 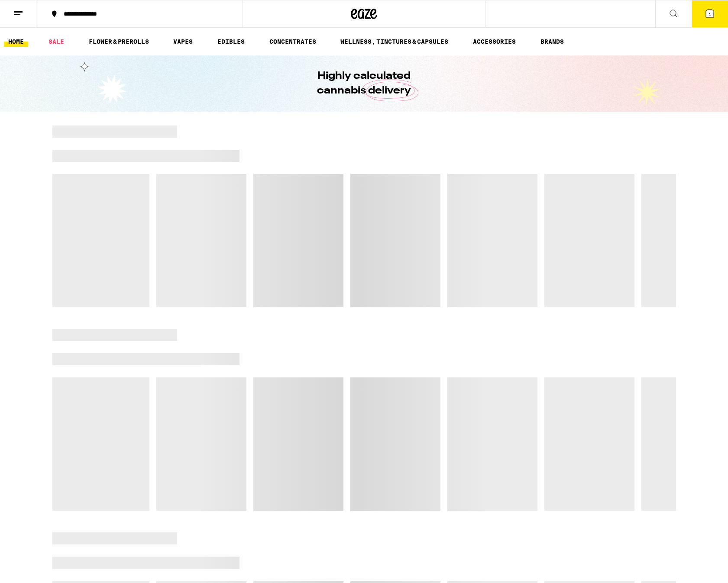 What do you see at coordinates (553, 42) in the screenshot?
I see `a: BRANDS` at bounding box center [553, 42].